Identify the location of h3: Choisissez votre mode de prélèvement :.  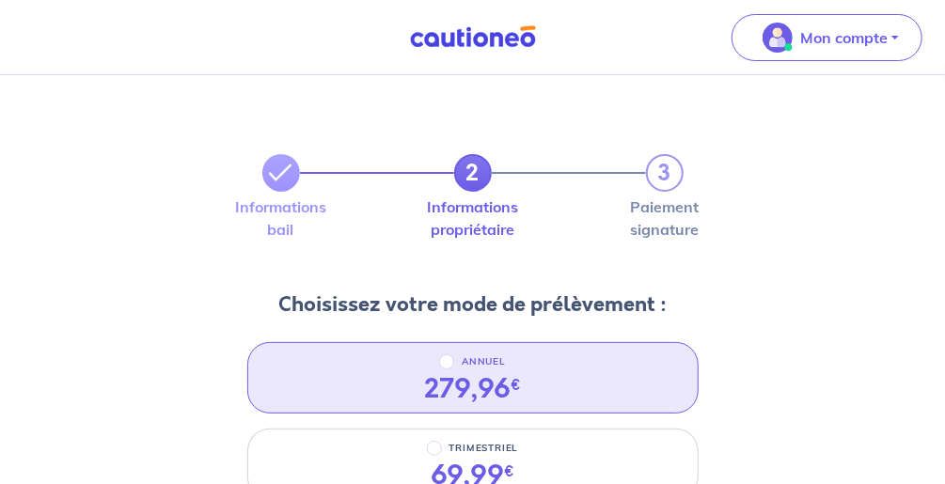
(472, 305).